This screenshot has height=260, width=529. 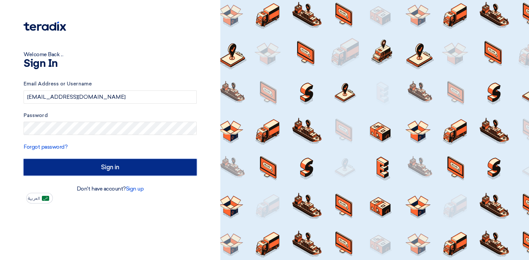 What do you see at coordinates (110, 84) in the screenshot?
I see `label: Email Address or Username` at bounding box center [110, 84].